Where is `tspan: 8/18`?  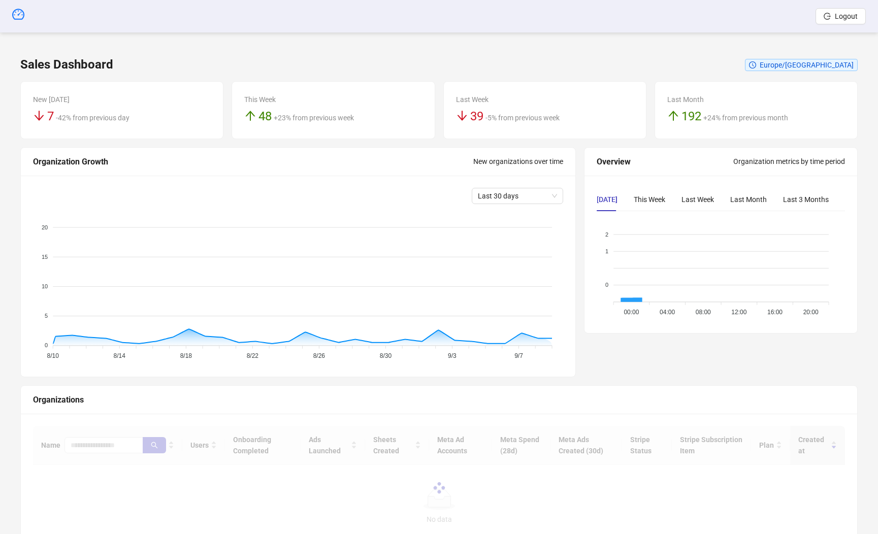
tspan: 8/18 is located at coordinates (186, 356).